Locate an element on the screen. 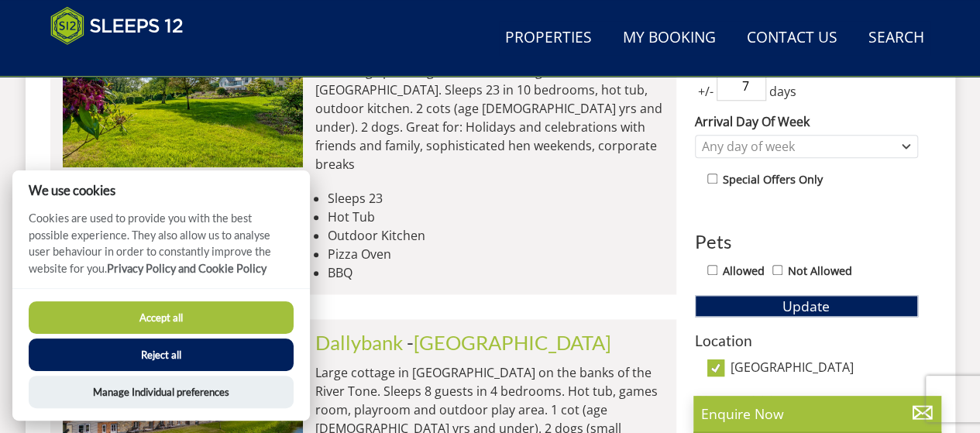 This screenshot has width=980, height=433. span: Update is located at coordinates (806, 307).